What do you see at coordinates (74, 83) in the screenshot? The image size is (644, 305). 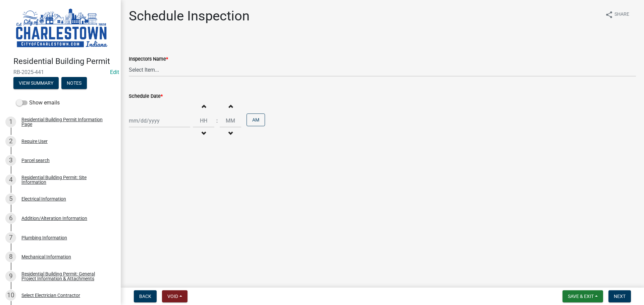 I see `wm-modal-confirm: Notes` at bounding box center [74, 83].